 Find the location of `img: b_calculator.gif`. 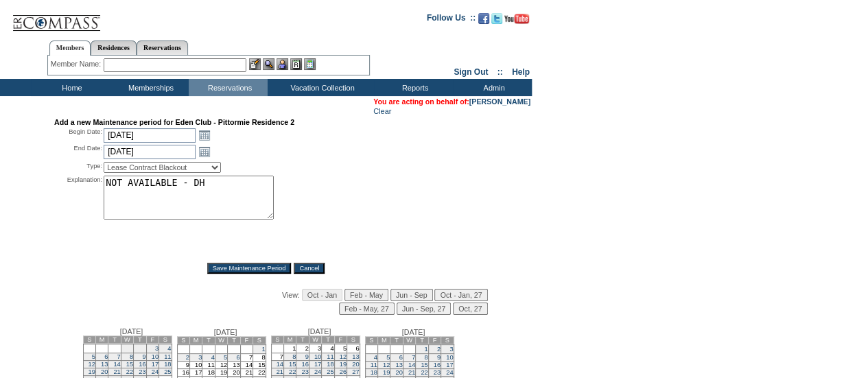

img: b_calculator.gif is located at coordinates (309, 64).